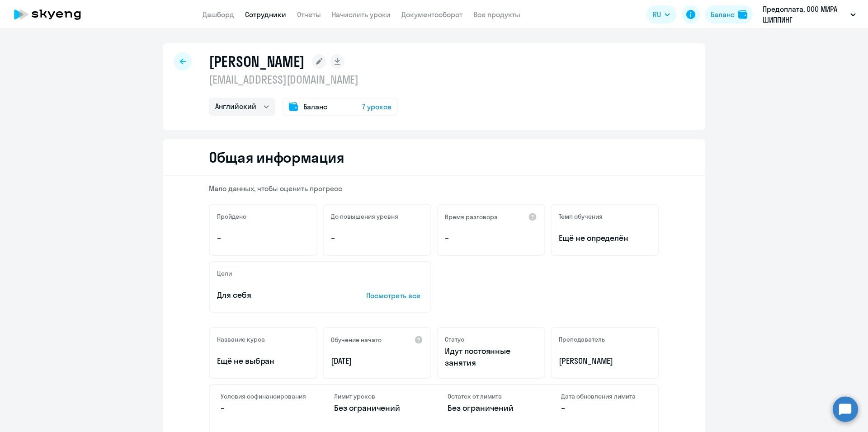 Image resolution: width=868 pixels, height=432 pixels. What do you see at coordinates (454, 339) in the screenshot?
I see `h5: Статус` at bounding box center [454, 339].